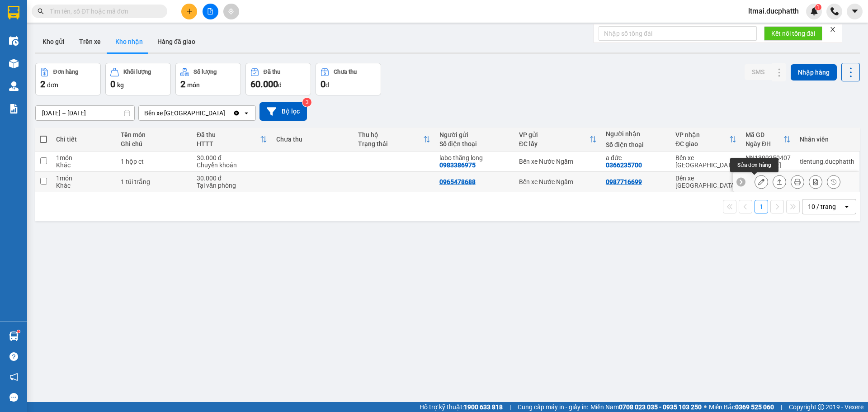 The width and height of the screenshot is (868, 412). Describe the element at coordinates (14, 13) in the screenshot. I see `img: logo-vxr` at that location.